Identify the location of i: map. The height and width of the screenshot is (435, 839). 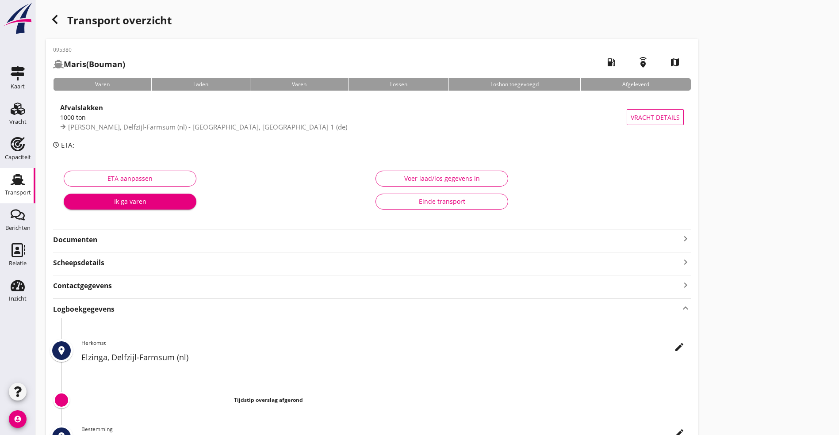
(675, 62).